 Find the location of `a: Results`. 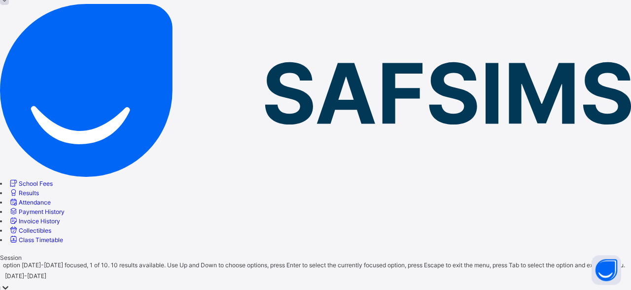

a: Results is located at coordinates (24, 192).